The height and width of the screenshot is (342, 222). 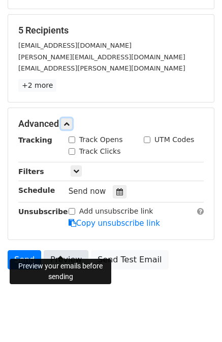 What do you see at coordinates (60, 271) in the screenshot?
I see `div: Preview your emails before sending` at bounding box center [60, 271].